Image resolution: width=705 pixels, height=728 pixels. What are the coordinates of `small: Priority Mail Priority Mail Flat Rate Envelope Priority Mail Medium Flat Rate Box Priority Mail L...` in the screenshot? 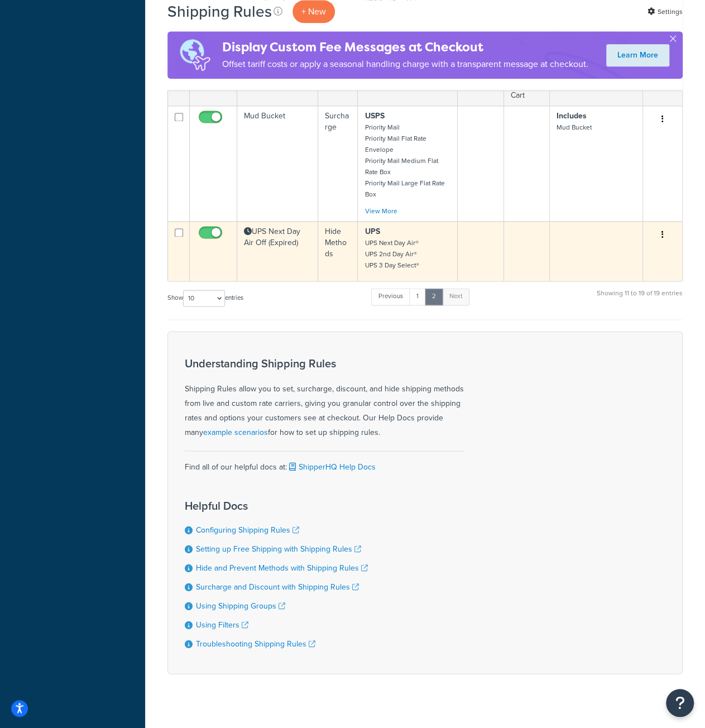 It's located at (405, 161).